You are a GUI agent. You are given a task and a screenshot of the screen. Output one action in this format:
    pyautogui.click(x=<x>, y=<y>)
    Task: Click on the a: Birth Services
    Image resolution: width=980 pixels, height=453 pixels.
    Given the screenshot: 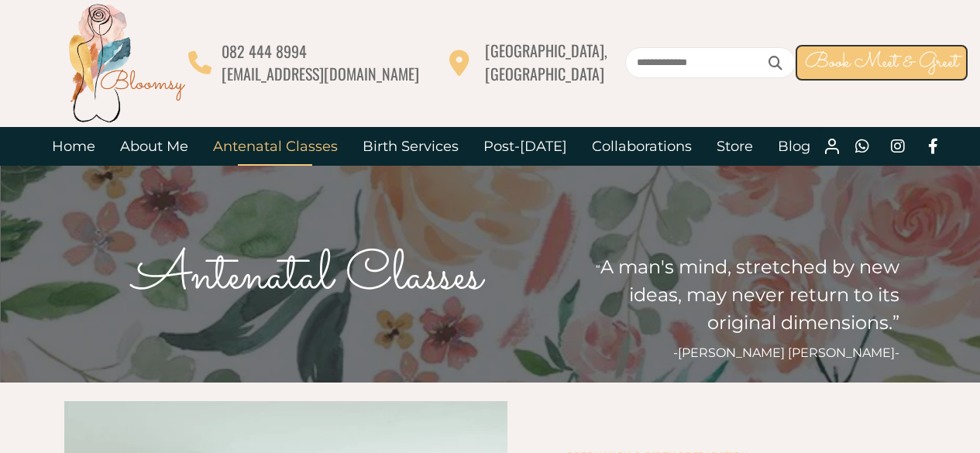 What is the action you would take?
    pyautogui.click(x=411, y=147)
    